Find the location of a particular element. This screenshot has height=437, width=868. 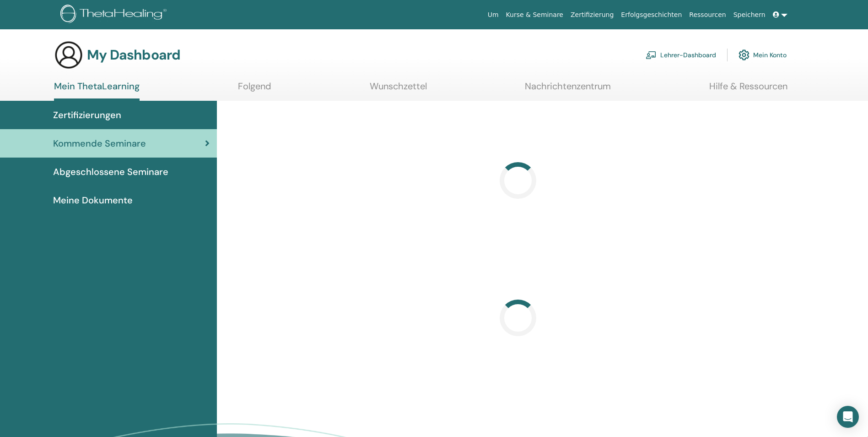

a: Erfolgsgeschichten is located at coordinates (651, 15).